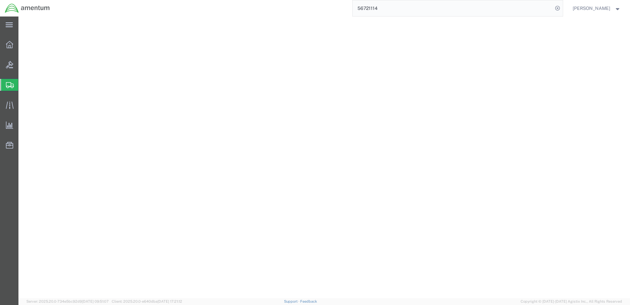 The image size is (630, 305). Describe the element at coordinates (68, 301) in the screenshot. I see `span: Server: 2025.20.0-734e5bc92d9` at that location.